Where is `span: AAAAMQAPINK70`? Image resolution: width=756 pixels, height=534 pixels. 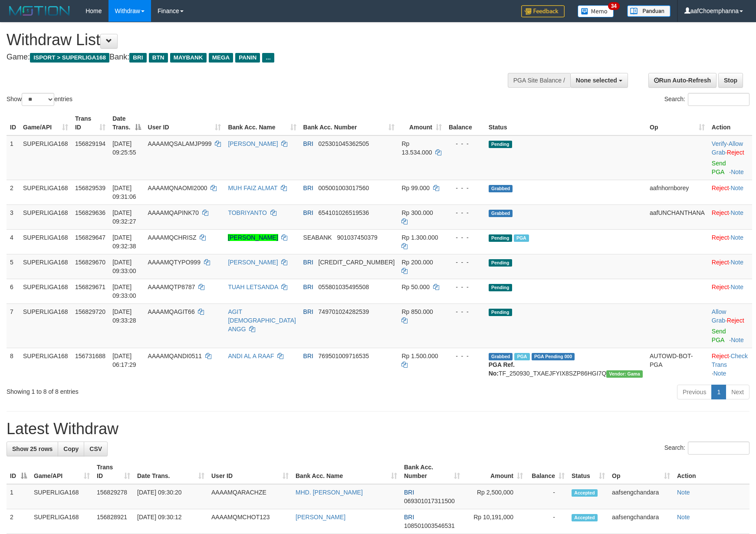
span: AAAAMQAPINK70 is located at coordinates (173, 212).